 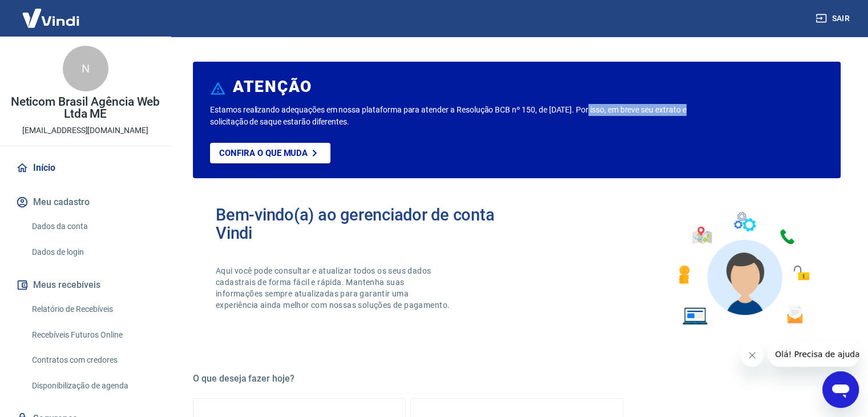 I want to click on a: Dados da conta, so click(x=92, y=226).